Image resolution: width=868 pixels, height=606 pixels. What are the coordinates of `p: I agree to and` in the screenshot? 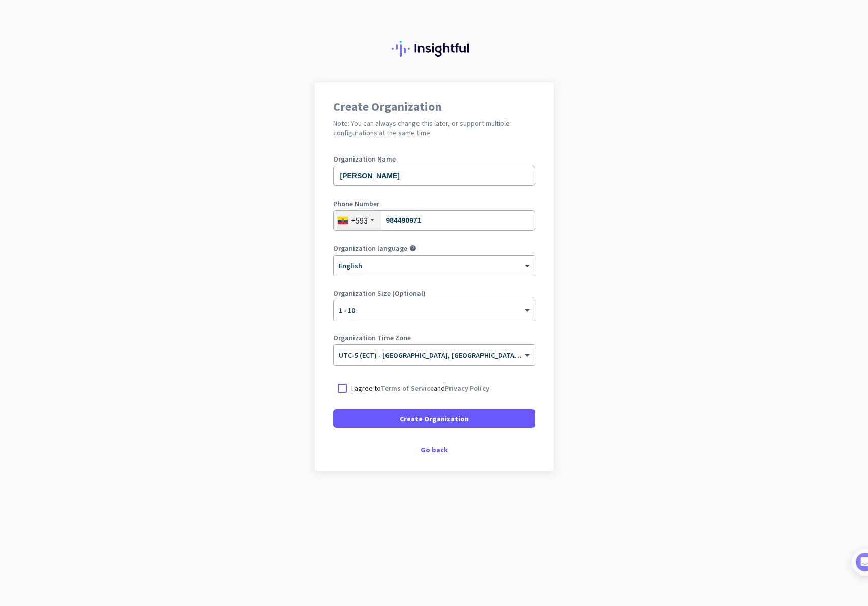 It's located at (420, 388).